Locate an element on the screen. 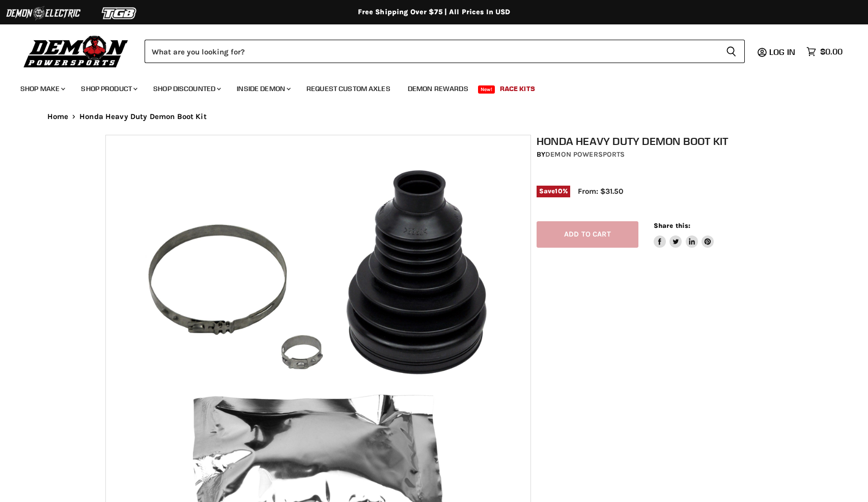 The image size is (868, 502). span: 10 is located at coordinates (558, 191).